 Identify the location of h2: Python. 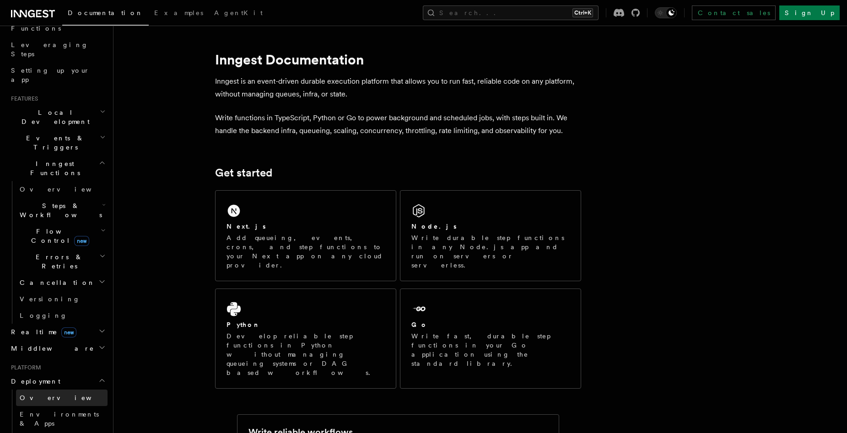
(243, 325).